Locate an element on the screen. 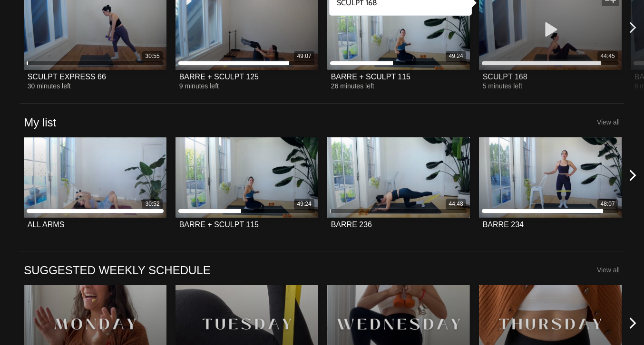 Image resolution: width=644 pixels, height=345 pixels. div: BARRE 234 is located at coordinates (503, 224).